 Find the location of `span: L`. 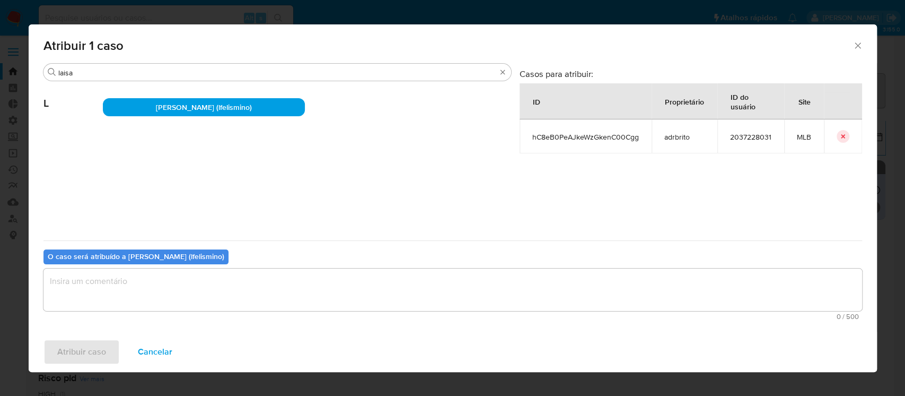

span: L is located at coordinates (73, 95).